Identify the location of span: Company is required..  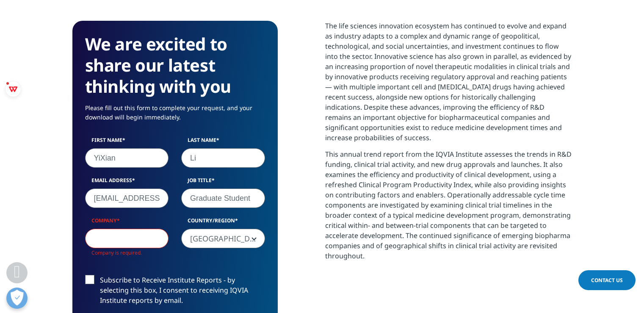
(116, 253).